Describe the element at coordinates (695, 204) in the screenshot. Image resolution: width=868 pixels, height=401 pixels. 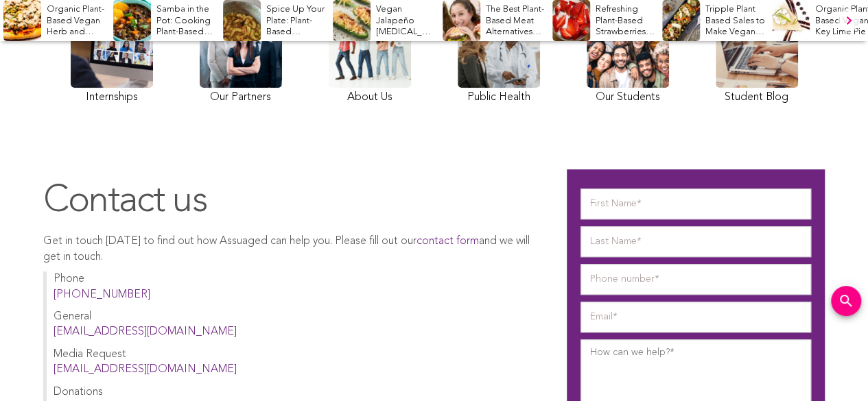
I see `input: First Name*` at that location.